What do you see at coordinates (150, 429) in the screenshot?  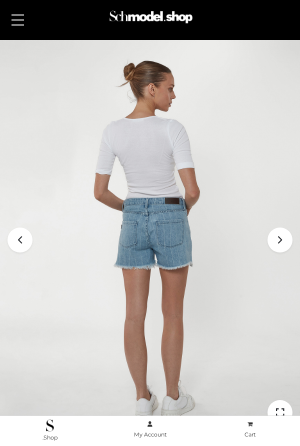 I see `a: My Account` at bounding box center [150, 429].